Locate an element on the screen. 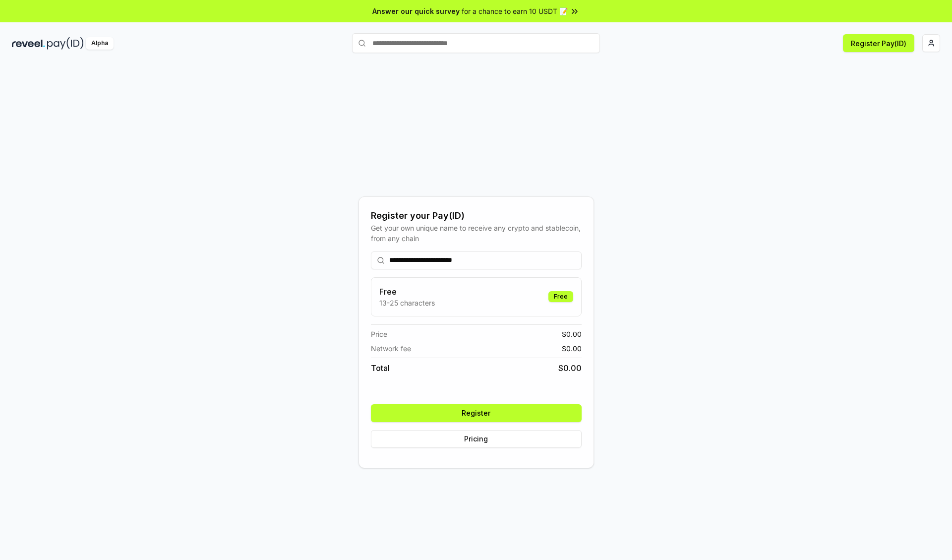 This screenshot has width=952, height=560. button: Pricing is located at coordinates (476, 438).